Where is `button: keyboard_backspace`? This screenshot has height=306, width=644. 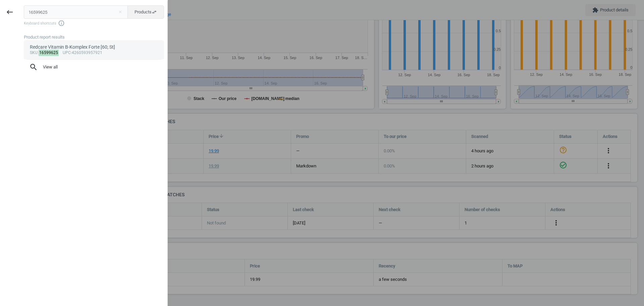
button: keyboard_backspace is located at coordinates (10, 12).